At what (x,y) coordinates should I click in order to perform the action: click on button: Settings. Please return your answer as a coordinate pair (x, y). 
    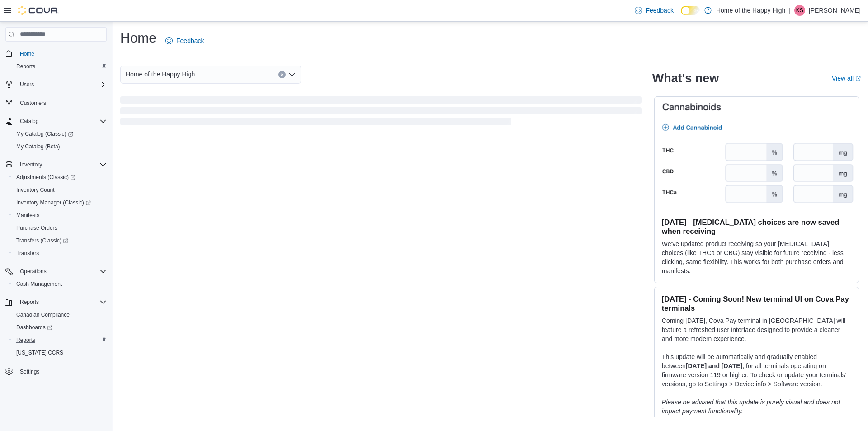
    Looking at the image, I should click on (56, 371).